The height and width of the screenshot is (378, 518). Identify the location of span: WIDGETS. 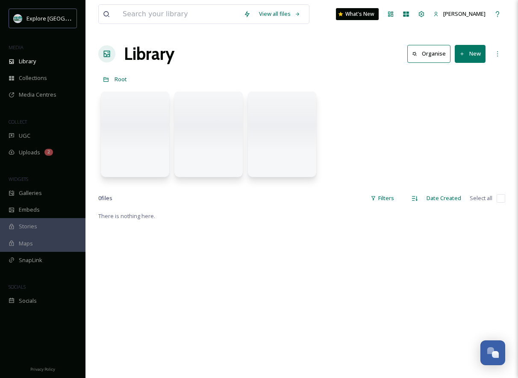
(18, 179).